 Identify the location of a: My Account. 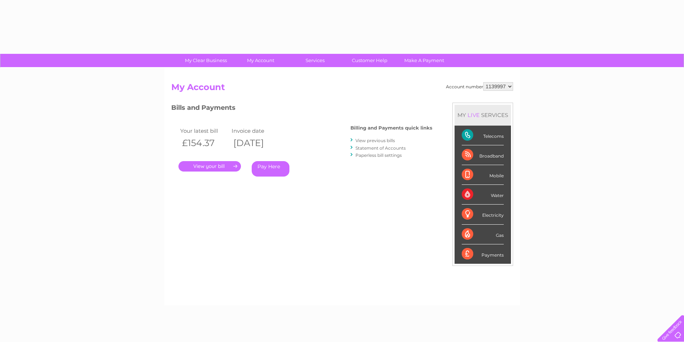
(260, 60).